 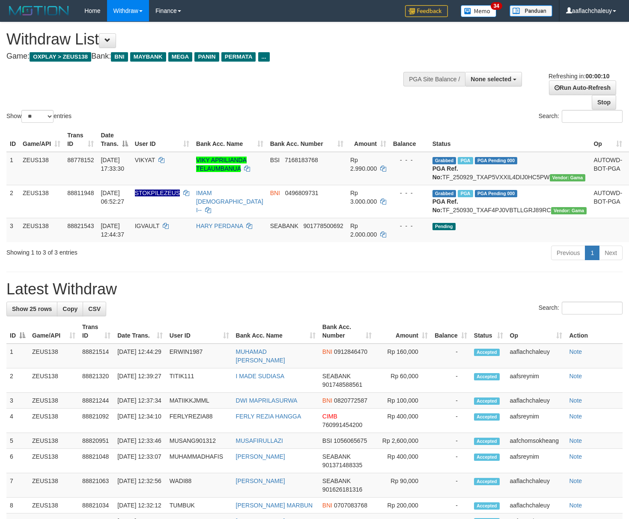 What do you see at coordinates (96, 461) in the screenshot?
I see `td: 88821048` at bounding box center [96, 461].